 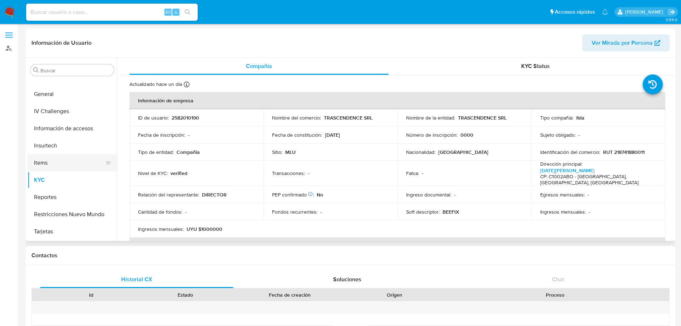 I want to click on span: s, so click(x=176, y=12).